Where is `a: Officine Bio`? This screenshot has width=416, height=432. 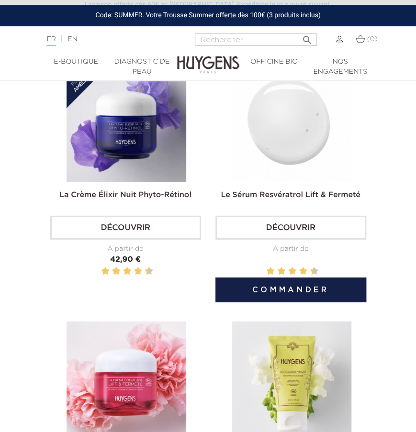
a: Officine Bio is located at coordinates (274, 62).